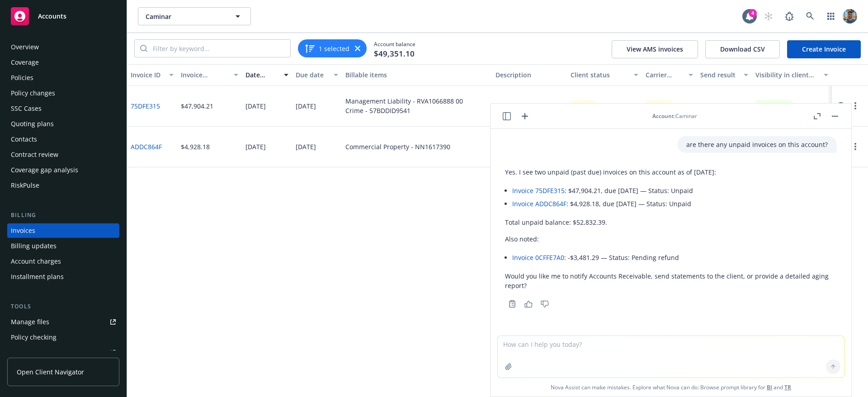 This screenshot has height=397, width=868. I want to click on span: Nova Assist can make mistakes. Explore what Nova can do: Browse prompt library for and, so click(671, 387).